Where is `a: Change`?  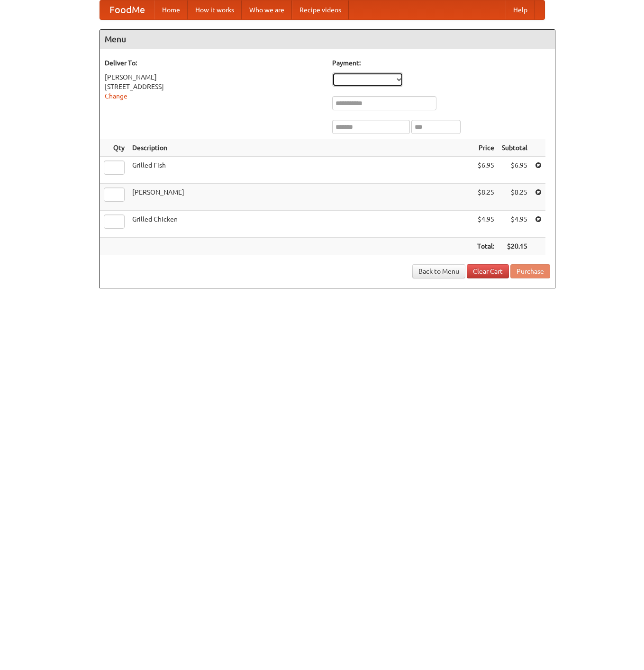 a: Change is located at coordinates (116, 96).